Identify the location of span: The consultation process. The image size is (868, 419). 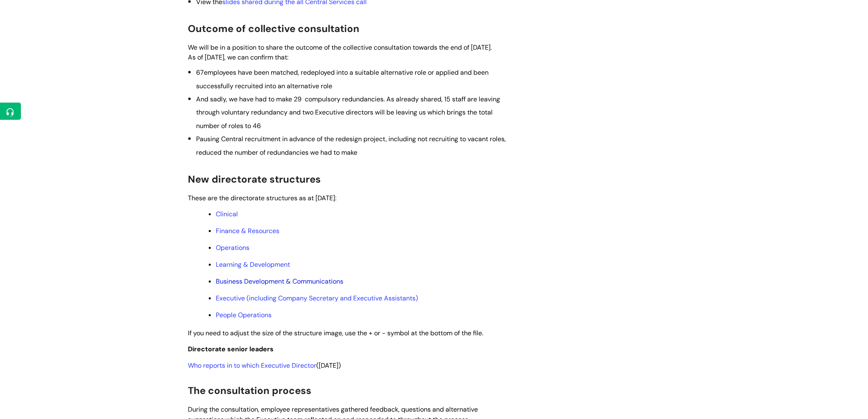
(250, 391).